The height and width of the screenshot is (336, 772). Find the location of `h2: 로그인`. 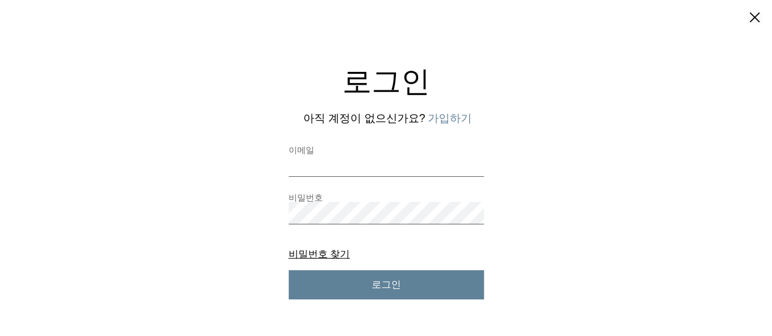

h2: 로그인 is located at coordinates (386, 82).